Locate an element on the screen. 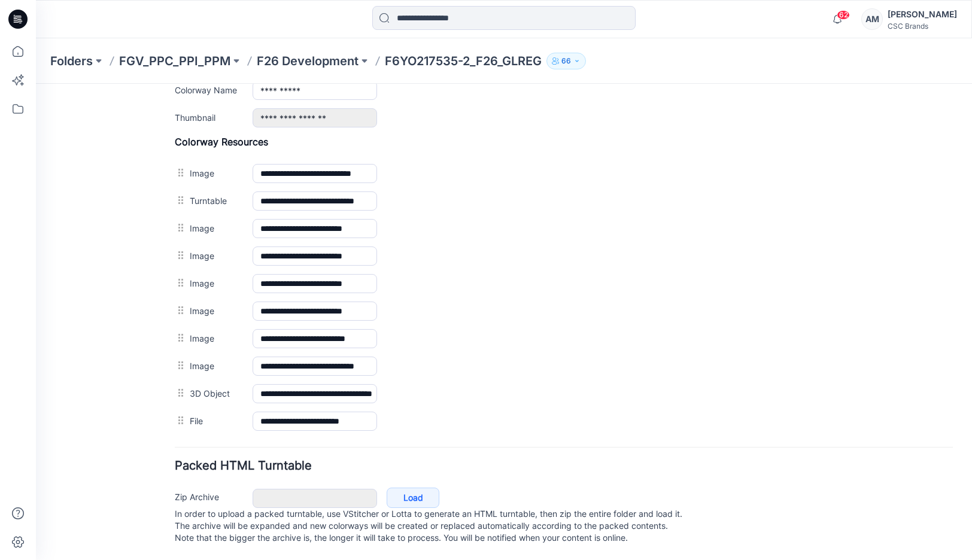 This screenshot has width=972, height=560. span: 62 is located at coordinates (843, 15).